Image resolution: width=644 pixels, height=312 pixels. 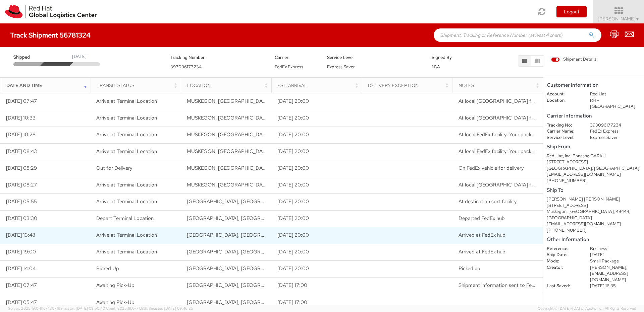 I want to click on span: On FedEx vehicle for delivery, so click(x=491, y=168).